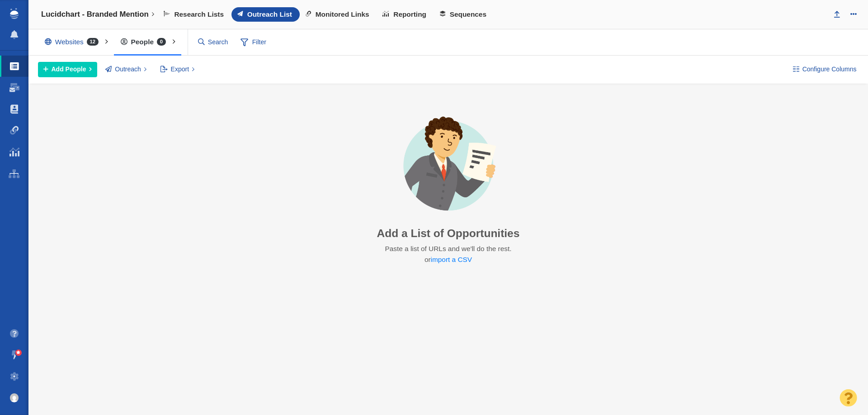 Image resolution: width=868 pixels, height=415 pixels. I want to click on button: Add People, so click(67, 69).